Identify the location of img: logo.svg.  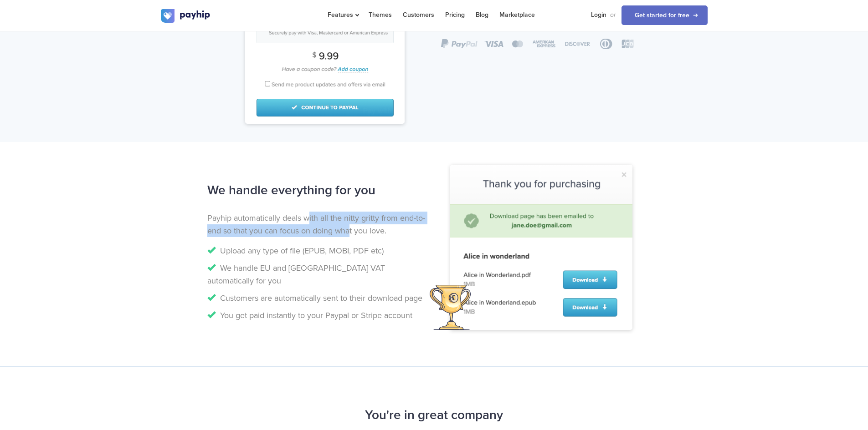
(185, 16).